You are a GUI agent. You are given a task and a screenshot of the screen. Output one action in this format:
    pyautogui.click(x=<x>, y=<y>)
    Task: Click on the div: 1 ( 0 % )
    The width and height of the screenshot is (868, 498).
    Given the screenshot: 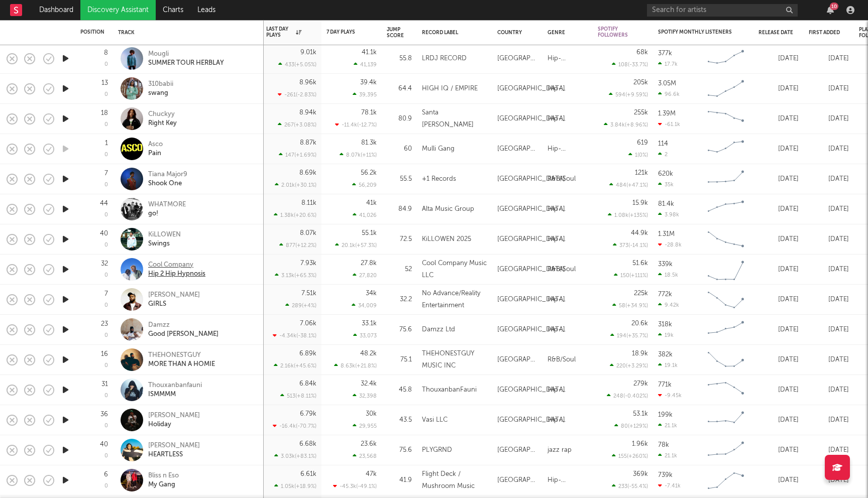 What is the action you would take?
    pyautogui.click(x=638, y=155)
    